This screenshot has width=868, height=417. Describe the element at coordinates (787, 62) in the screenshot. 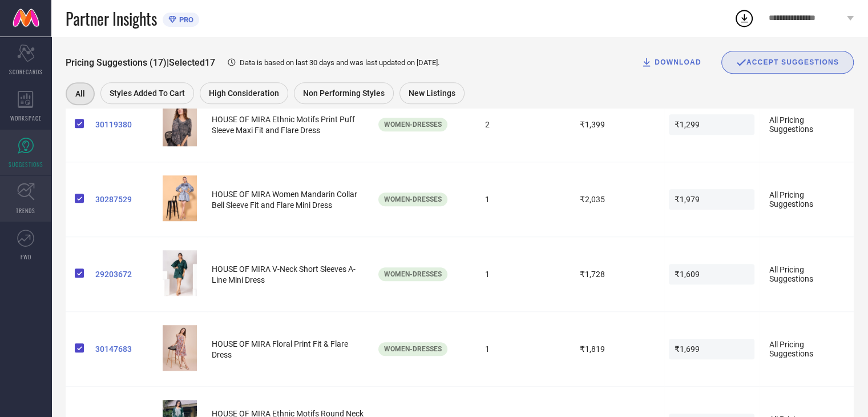

I see `button: ACCEPT SUGGESTIONS` at that location.